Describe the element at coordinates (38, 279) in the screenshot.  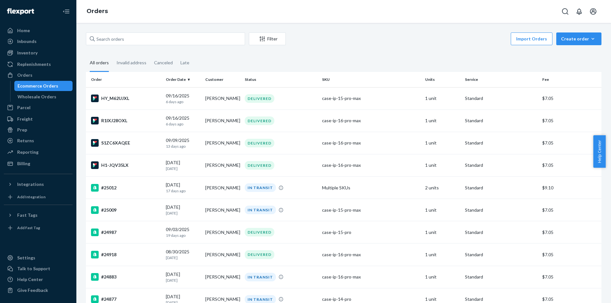
I see `a: Help Center` at that location.